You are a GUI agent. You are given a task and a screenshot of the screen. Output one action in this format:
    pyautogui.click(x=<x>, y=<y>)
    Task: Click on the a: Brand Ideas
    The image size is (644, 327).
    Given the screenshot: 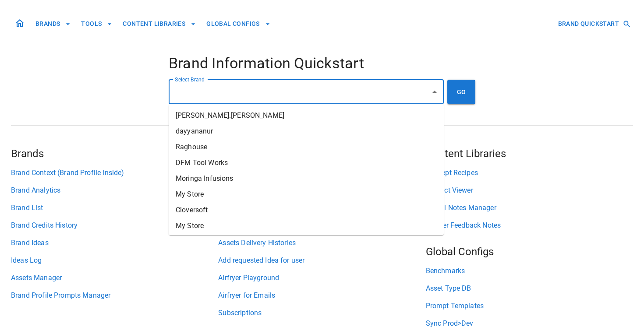 What is the action you would take?
    pyautogui.click(x=114, y=243)
    